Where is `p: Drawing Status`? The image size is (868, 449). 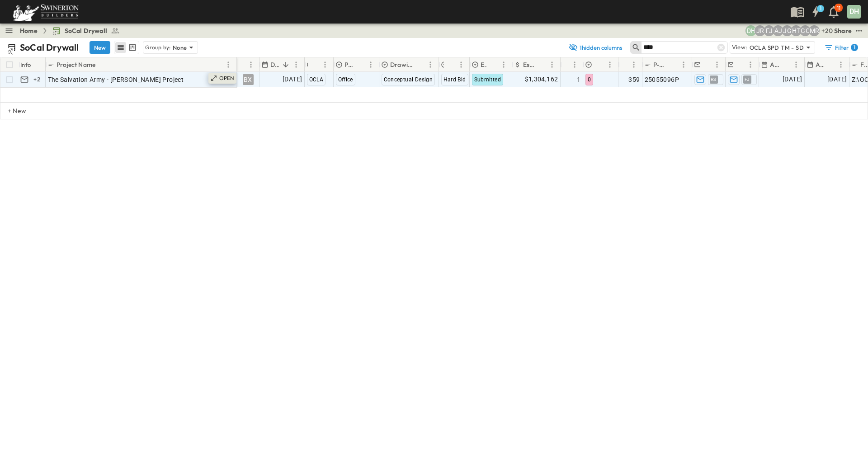 p: Drawing Status is located at coordinates (402, 65).